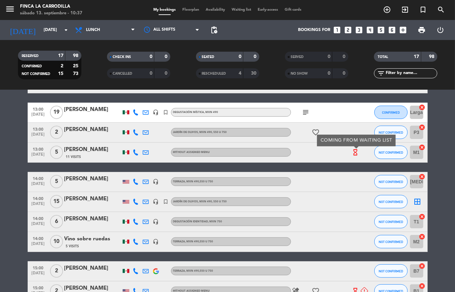 The image size is (455, 292). What do you see at coordinates (242, 10) in the screenshot?
I see `span: Waiting list` at bounding box center [242, 10].